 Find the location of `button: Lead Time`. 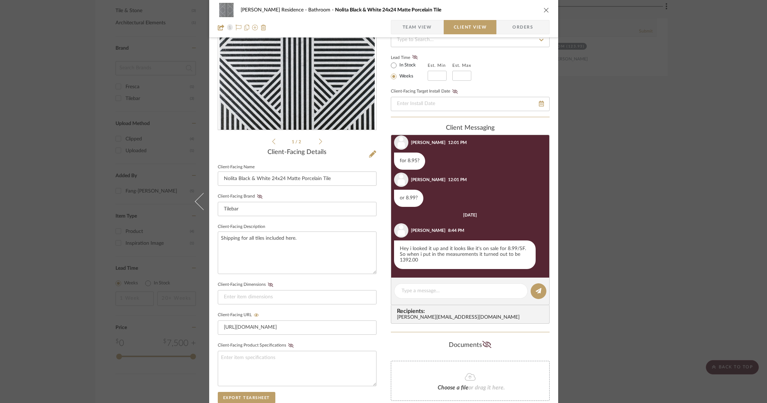

button: Lead Time is located at coordinates (415, 58).